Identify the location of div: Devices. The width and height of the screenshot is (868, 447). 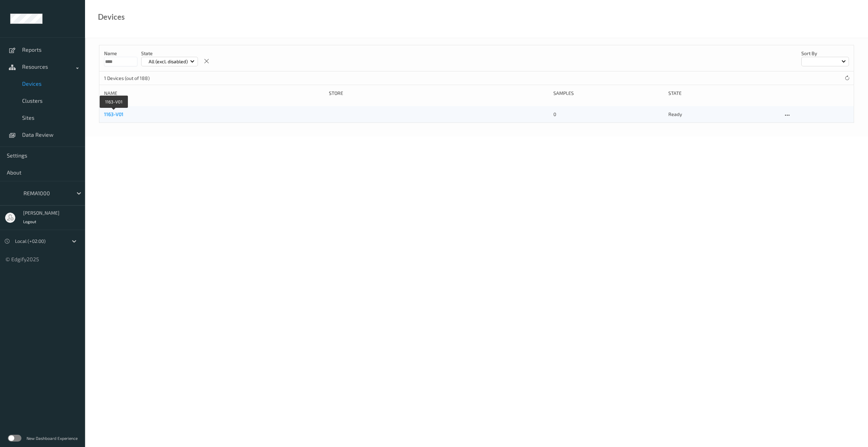
(111, 17).